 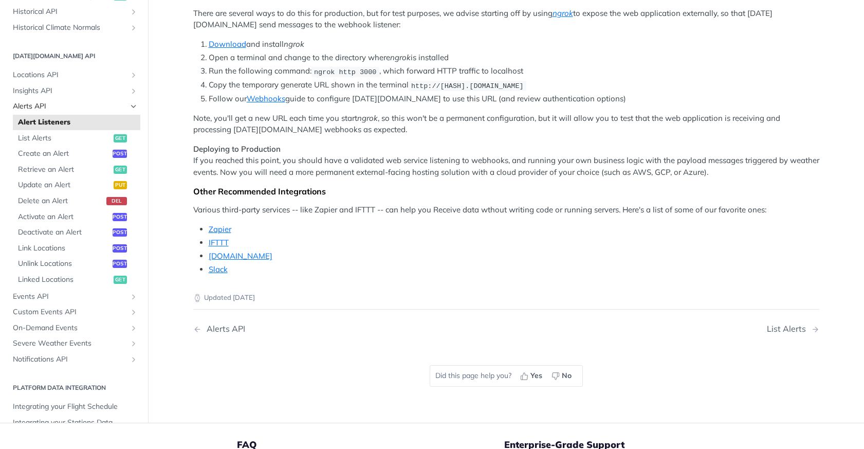 I want to click on p: Note, you'll get a new URL each time you start , so this won't be a permanent configuration, but ..., so click(x=506, y=124).